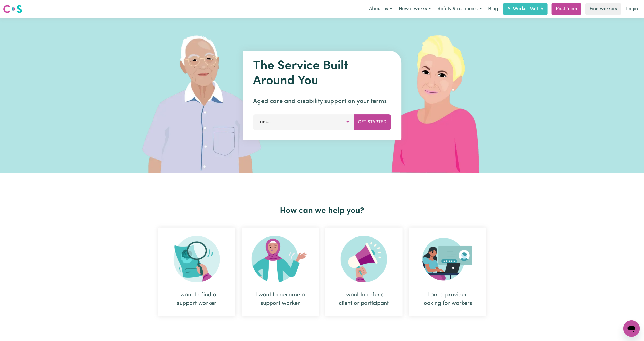 The image size is (644, 341). I want to click on a: Blog, so click(493, 9).